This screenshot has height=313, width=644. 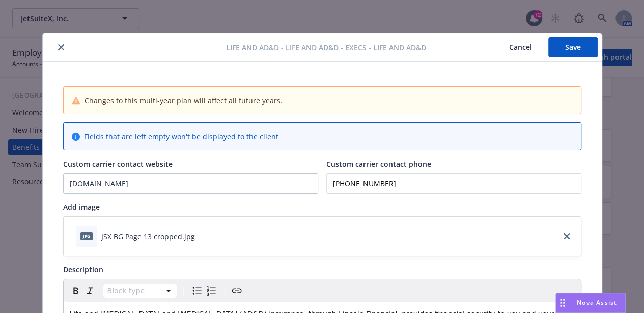 What do you see at coordinates (148, 237) in the screenshot?
I see `div: JSX BG Page 13 cropped.jpg` at bounding box center [148, 237].